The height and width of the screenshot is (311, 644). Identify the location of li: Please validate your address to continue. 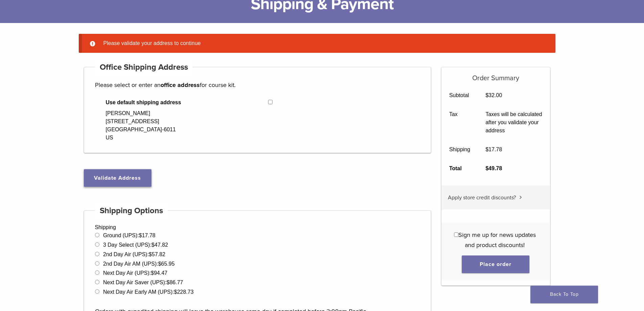
(322, 43).